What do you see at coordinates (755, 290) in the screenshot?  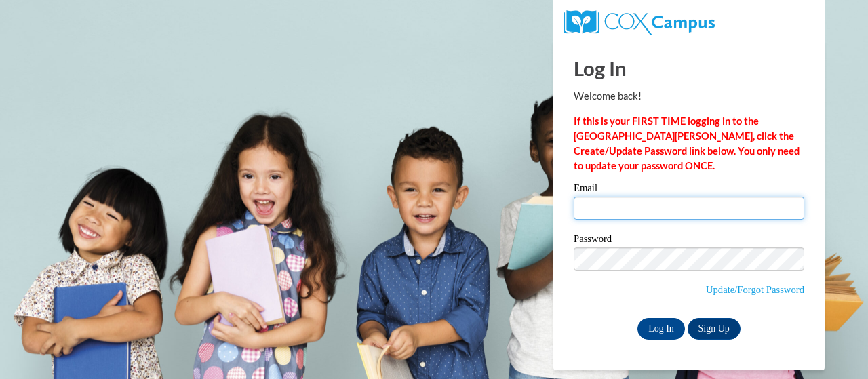 I see `a: Update/Forgot Password` at bounding box center [755, 290].